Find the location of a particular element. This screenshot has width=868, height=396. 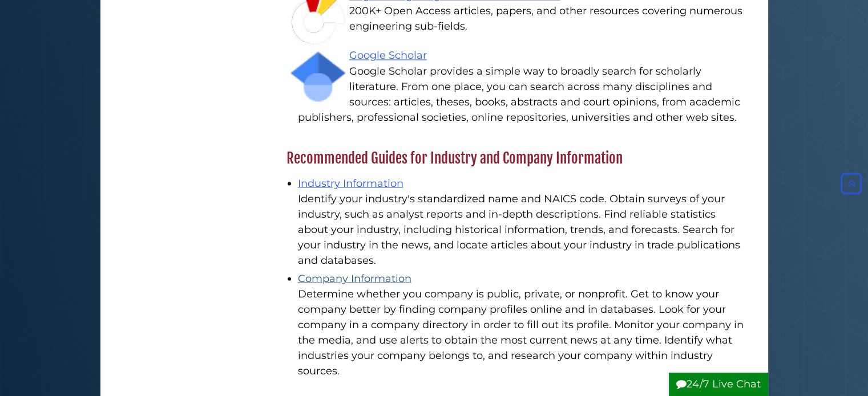

div: Determine whether you company is public, private, or nonprofit. Get to know your company better b... is located at coordinates (521, 332).